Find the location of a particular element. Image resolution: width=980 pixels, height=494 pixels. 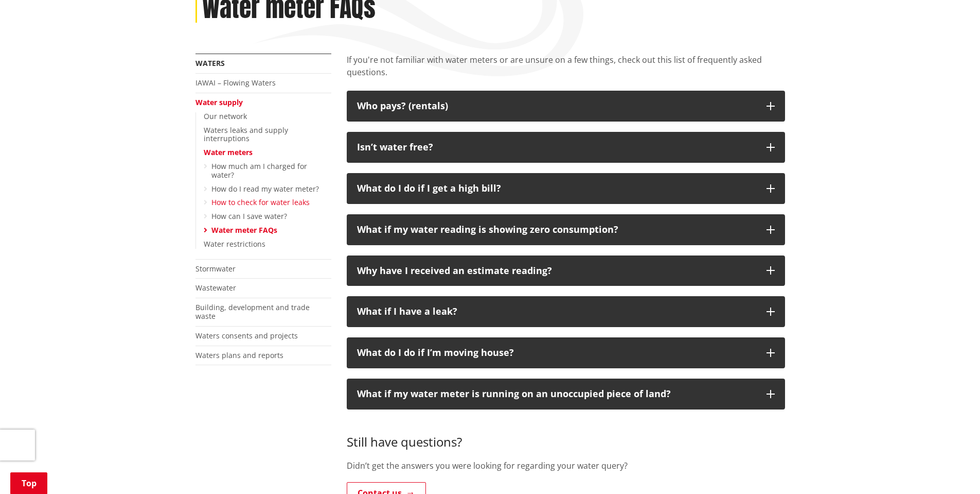

p: Isn’t water free? is located at coordinates (556, 148).